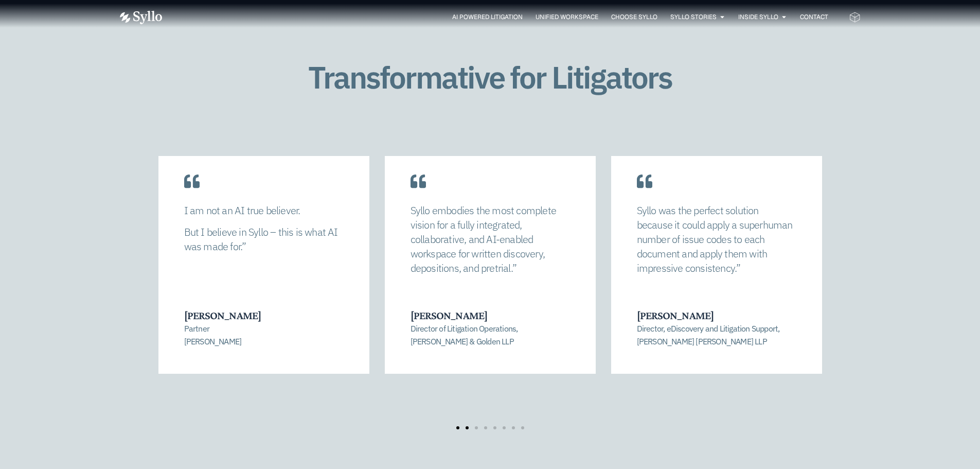 Image resolution: width=980 pixels, height=469 pixels. Describe the element at coordinates (490, 240) in the screenshot. I see `p: Syllo embodies the most complete vision for a fully integrated, collaborative, and AI-enabled wor...` at that location.